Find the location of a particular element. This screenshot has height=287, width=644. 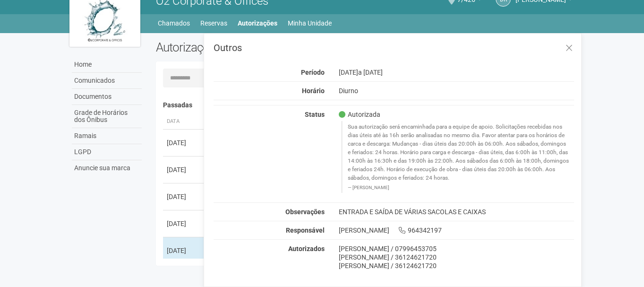

a: Grade de Horários dos Ônibus is located at coordinates (107, 116).